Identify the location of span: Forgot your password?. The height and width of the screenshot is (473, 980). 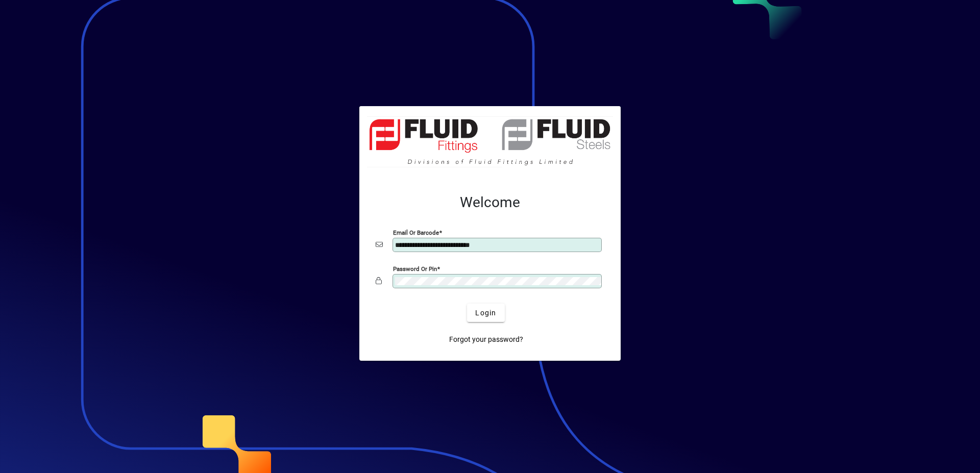
(486, 339).